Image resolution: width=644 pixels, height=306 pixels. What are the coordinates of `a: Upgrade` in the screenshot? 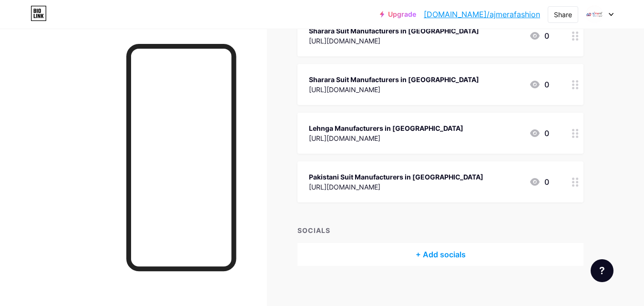 It's located at (398, 14).